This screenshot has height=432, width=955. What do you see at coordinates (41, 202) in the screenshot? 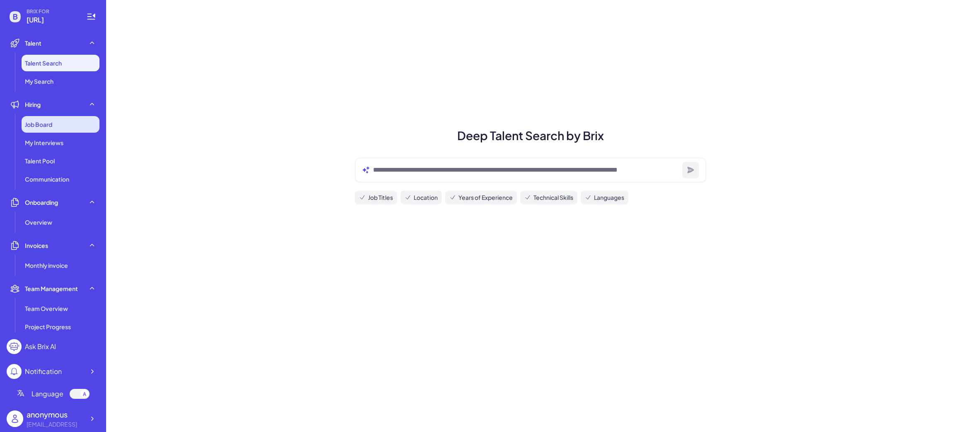
I see `span: Onboarding` at bounding box center [41, 202].